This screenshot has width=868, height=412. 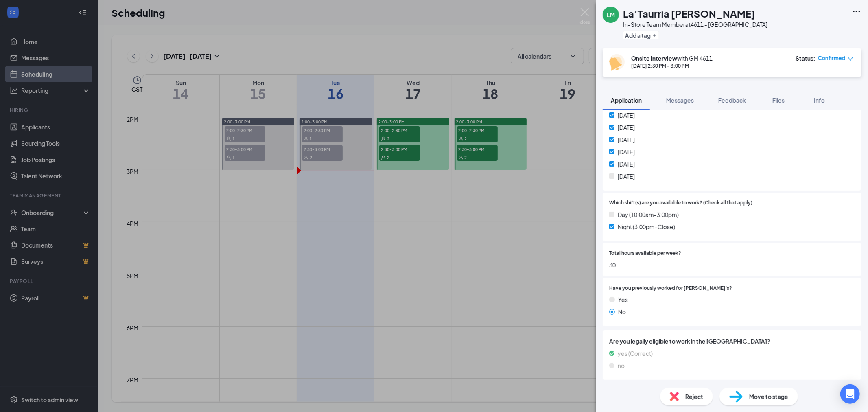 I want to click on span: no, so click(x=621, y=366).